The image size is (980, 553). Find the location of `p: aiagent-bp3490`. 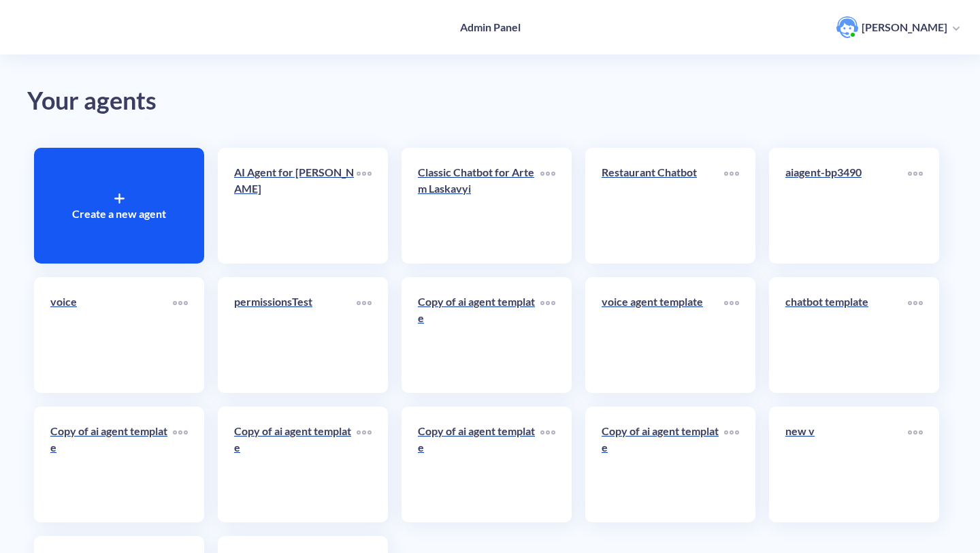

p: aiagent-bp3490 is located at coordinates (846, 172).